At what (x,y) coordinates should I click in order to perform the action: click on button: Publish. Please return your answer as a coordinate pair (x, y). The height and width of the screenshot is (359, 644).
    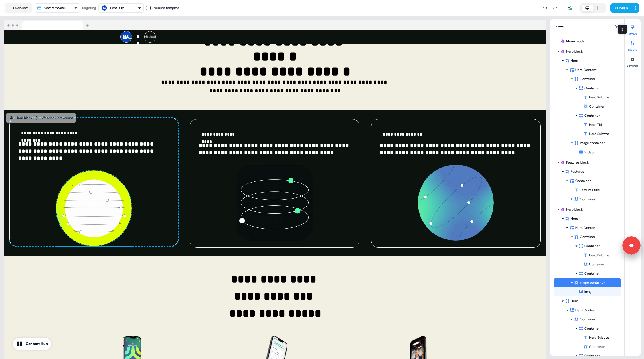
    Looking at the image, I should click on (621, 8).